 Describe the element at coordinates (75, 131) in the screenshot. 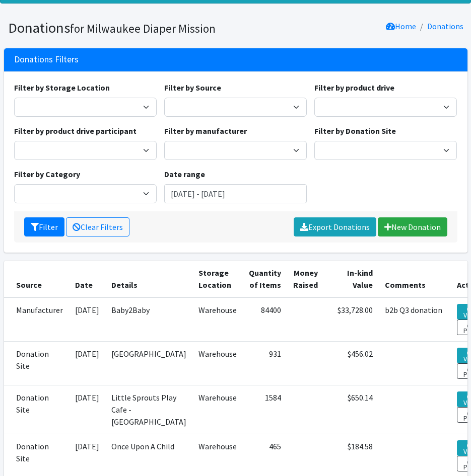

I see `label: Filter by product drive participant` at that location.